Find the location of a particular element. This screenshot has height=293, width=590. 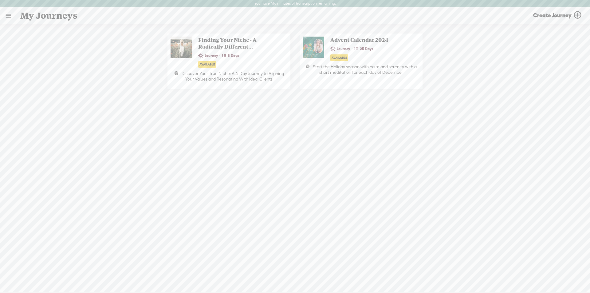

span: · 8 Days is located at coordinates (230, 56).